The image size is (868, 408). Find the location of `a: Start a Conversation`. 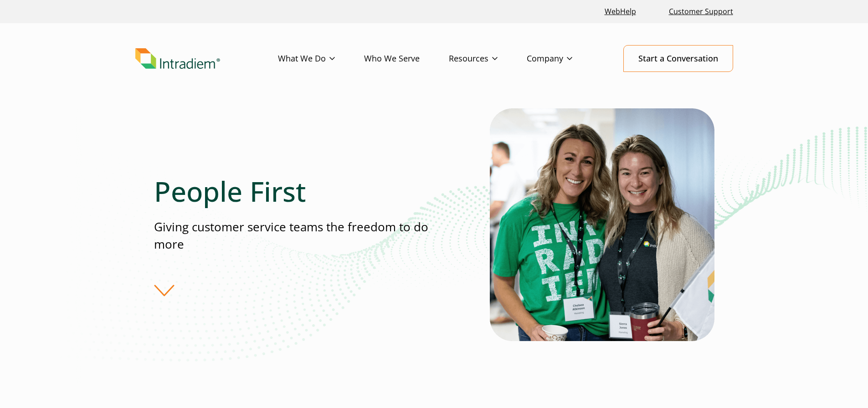

a: Start a Conversation is located at coordinates (678, 58).